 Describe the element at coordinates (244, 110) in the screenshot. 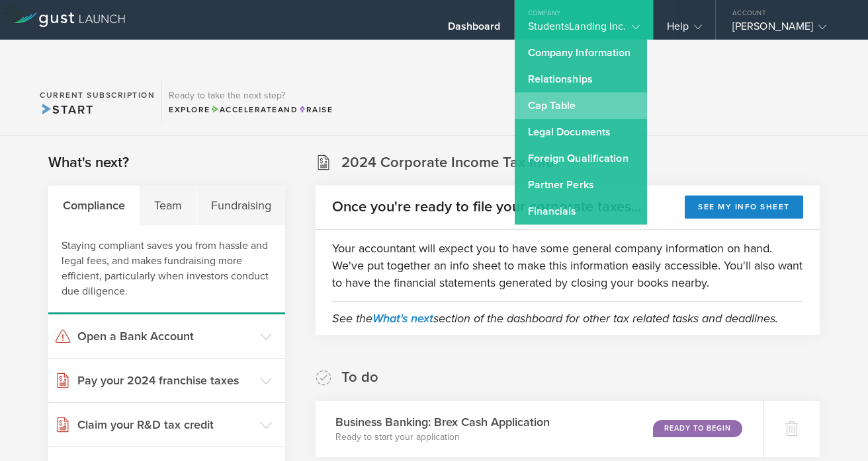

I see `span: Accelerate` at that location.